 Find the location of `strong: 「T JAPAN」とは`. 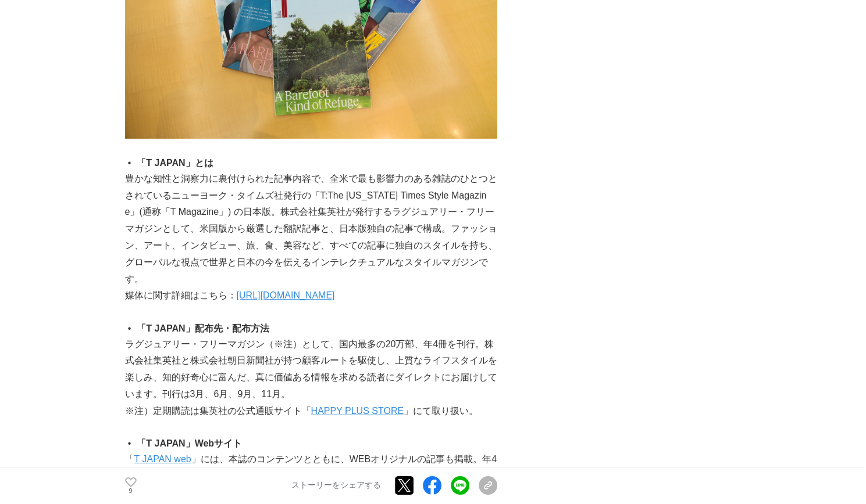

strong: 「T JAPAN」とは is located at coordinates (174, 162).